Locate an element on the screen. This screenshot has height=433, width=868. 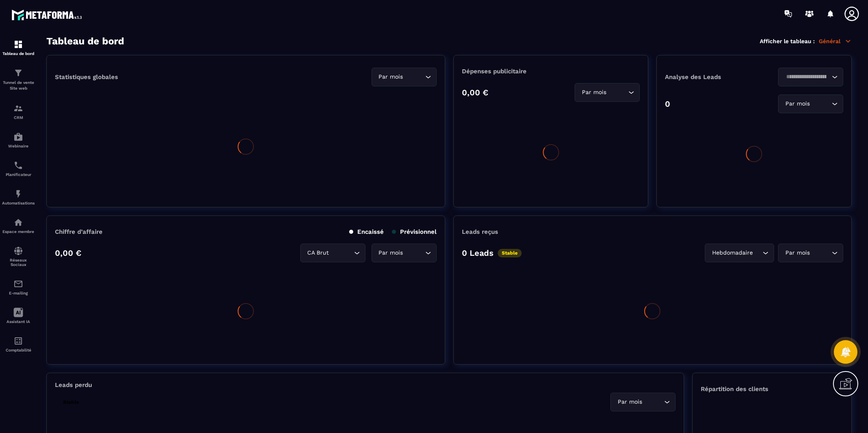
a: Assistant IA is located at coordinates (18, 315).